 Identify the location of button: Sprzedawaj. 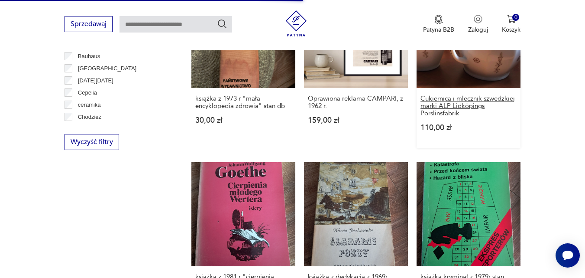
(88, 24).